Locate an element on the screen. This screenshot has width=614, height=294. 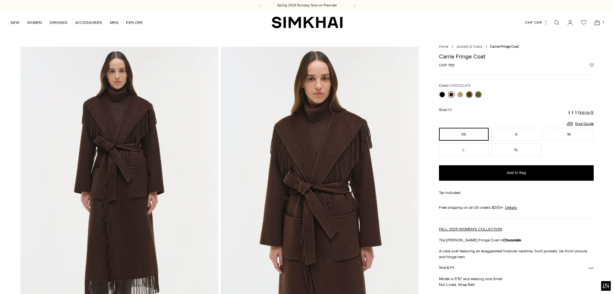
span: CHF 755 is located at coordinates (447, 65).